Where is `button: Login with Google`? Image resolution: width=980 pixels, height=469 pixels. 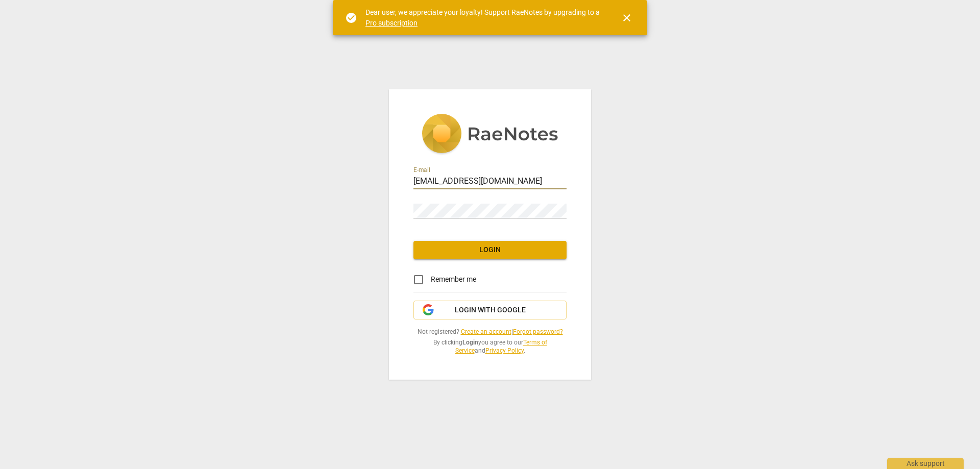
button: Login with Google is located at coordinates (490, 310).